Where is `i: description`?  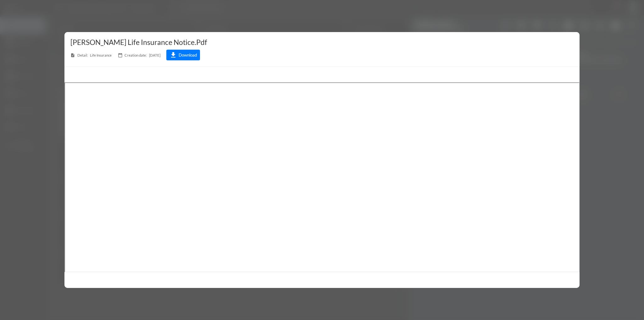
i: description is located at coordinates (73, 55).